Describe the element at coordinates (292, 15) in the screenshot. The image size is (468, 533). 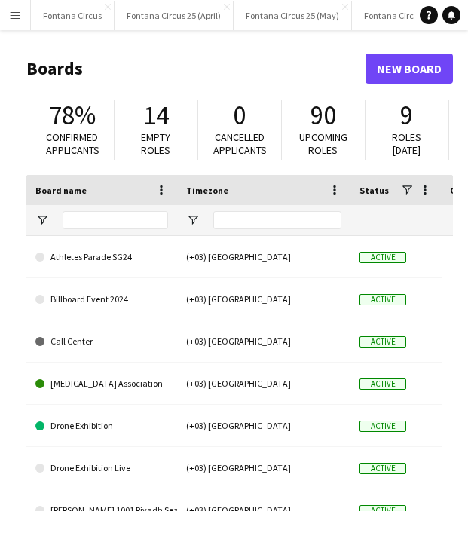
I see `button: Fontana Circus 25 (May)` at that location.